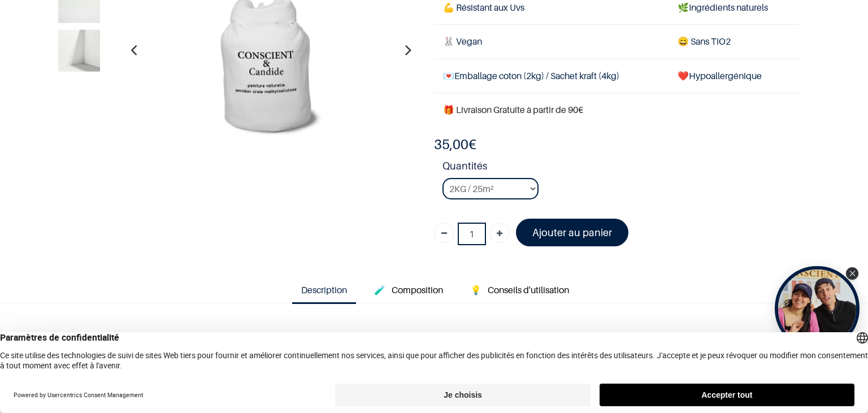  I want to click on div: Open Tolstoy, so click(817, 309).